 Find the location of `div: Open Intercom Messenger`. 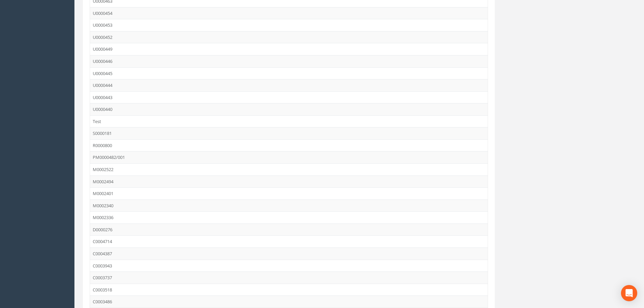

div: Open Intercom Messenger is located at coordinates (629, 293).